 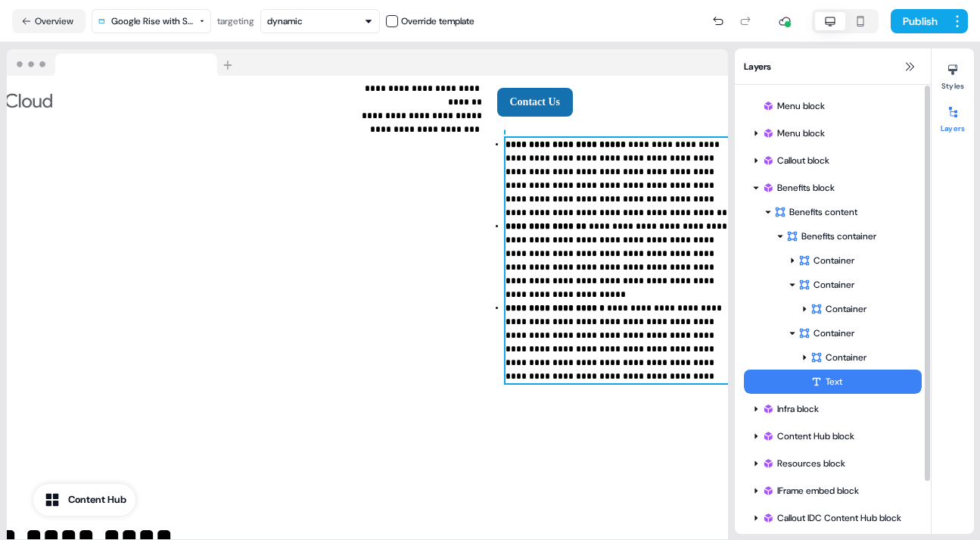 I want to click on div: Benefits containerContainerContainerContainerContainerContainerText, so click(x=833, y=309).